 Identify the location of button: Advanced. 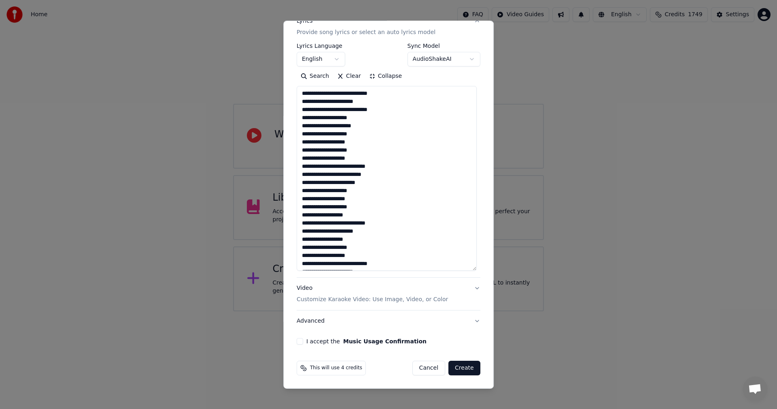
(389, 321).